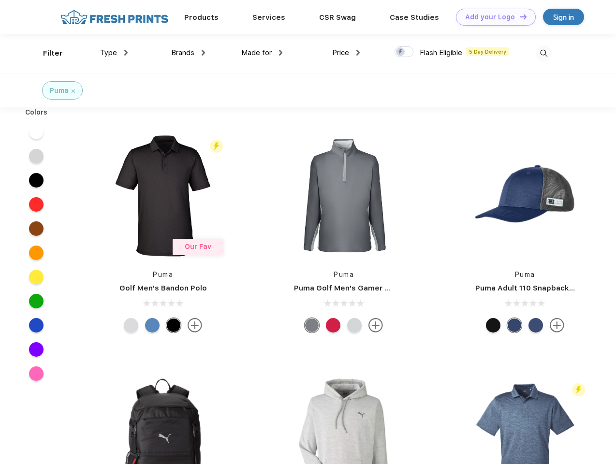 The image size is (616, 464). Describe the element at coordinates (152, 326) in the screenshot. I see `div: Lake Blue` at that location.